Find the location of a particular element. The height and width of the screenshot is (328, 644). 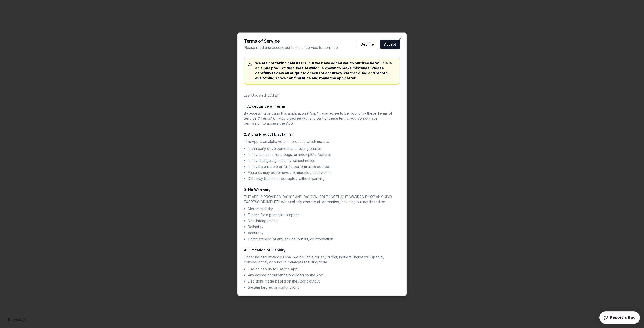

li: It is in early development and testing phases is located at coordinates (322, 148).